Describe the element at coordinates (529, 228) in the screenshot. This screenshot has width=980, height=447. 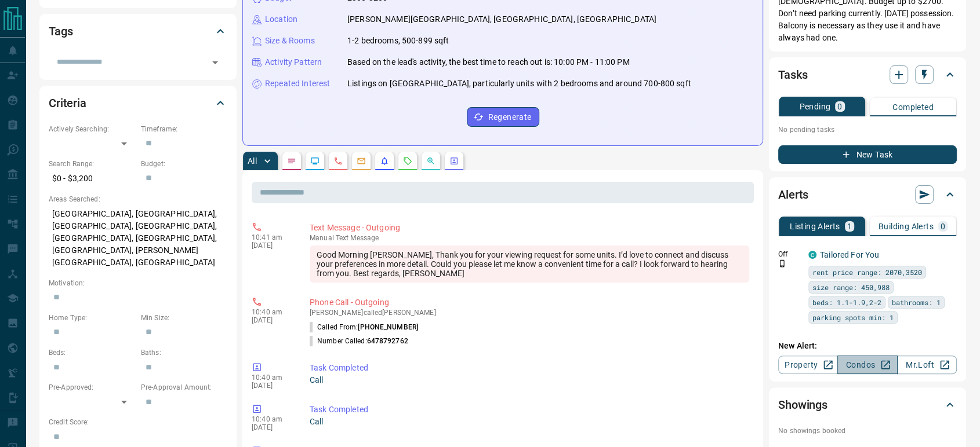
I see `p: Text Message - Outgoing` at that location.